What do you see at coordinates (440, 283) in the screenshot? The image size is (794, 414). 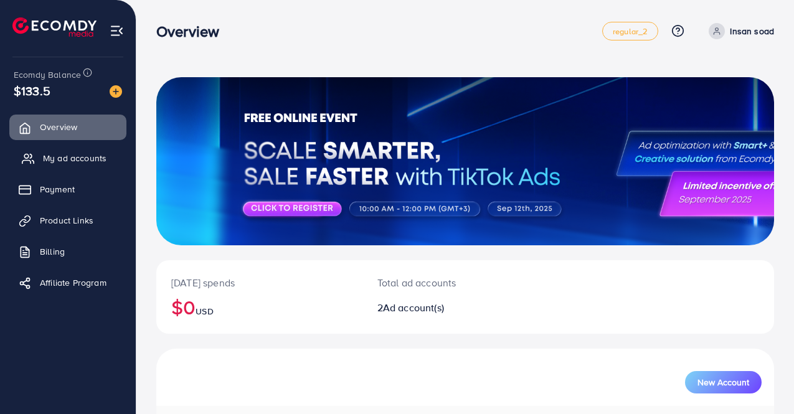 I see `p: Total ad accounts` at bounding box center [440, 283].